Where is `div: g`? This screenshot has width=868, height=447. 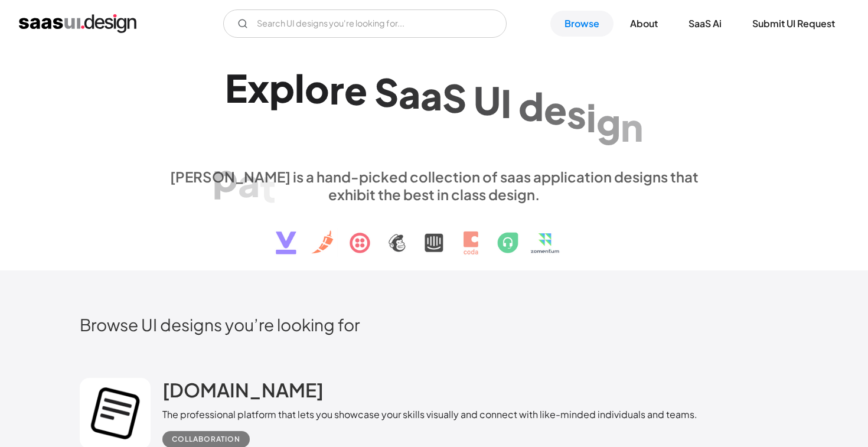 div: g is located at coordinates (609, 122).